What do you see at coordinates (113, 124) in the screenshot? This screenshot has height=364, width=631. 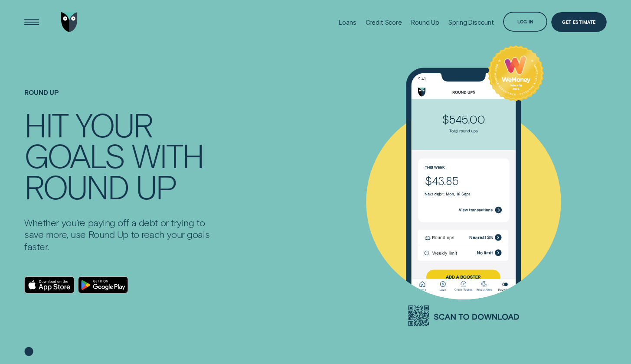 I see `div: YOUR` at bounding box center [113, 124].